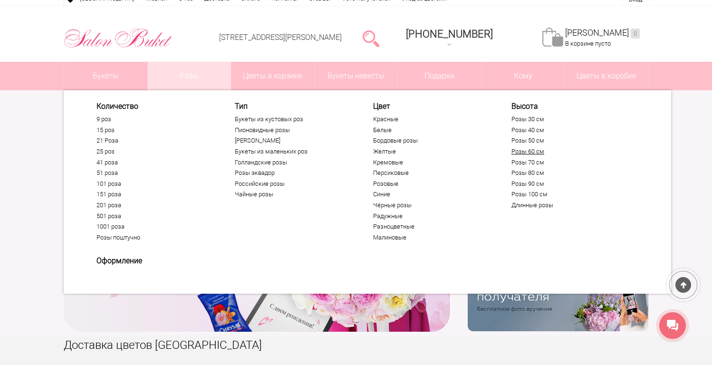 Image resolution: width=712 pixels, height=365 pixels. What do you see at coordinates (570, 163) in the screenshot?
I see `a: Розы 70 см` at bounding box center [570, 163].